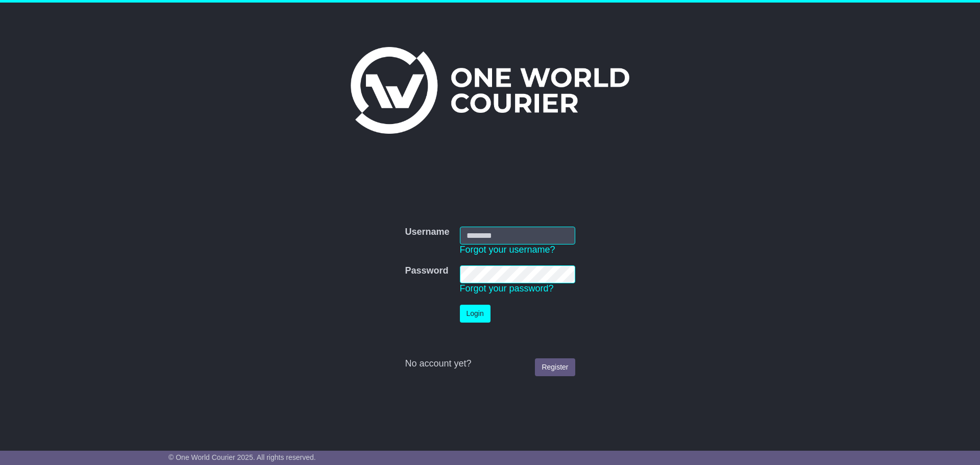 This screenshot has width=980, height=465. What do you see at coordinates (476, 313) in the screenshot?
I see `button: Login` at bounding box center [476, 313].